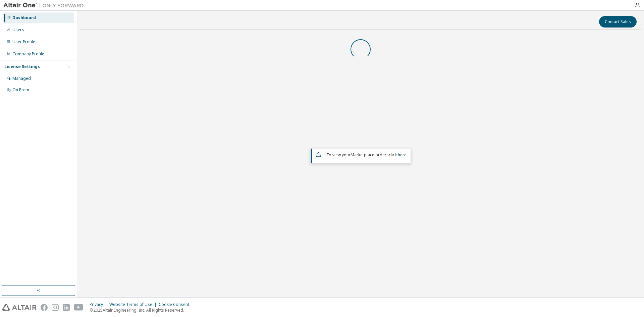 The width and height of the screenshot is (644, 317). What do you see at coordinates (21, 90) in the screenshot?
I see `div: On Prem` at bounding box center [21, 90].